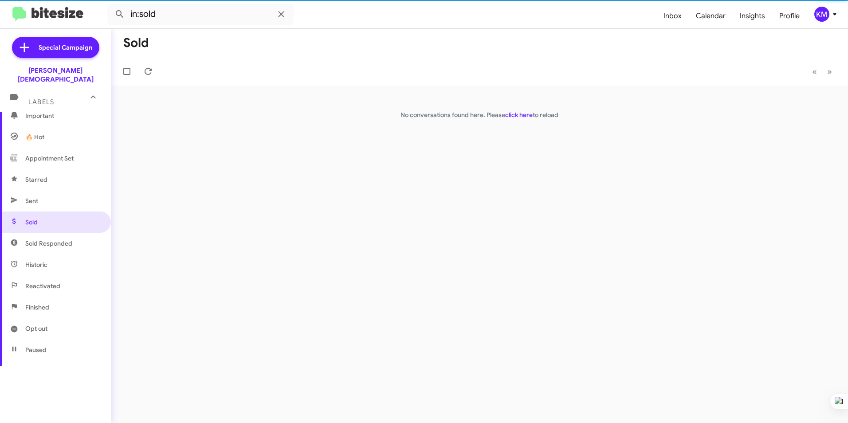  What do you see at coordinates (36, 350) in the screenshot?
I see `span: Paused` at bounding box center [36, 350].